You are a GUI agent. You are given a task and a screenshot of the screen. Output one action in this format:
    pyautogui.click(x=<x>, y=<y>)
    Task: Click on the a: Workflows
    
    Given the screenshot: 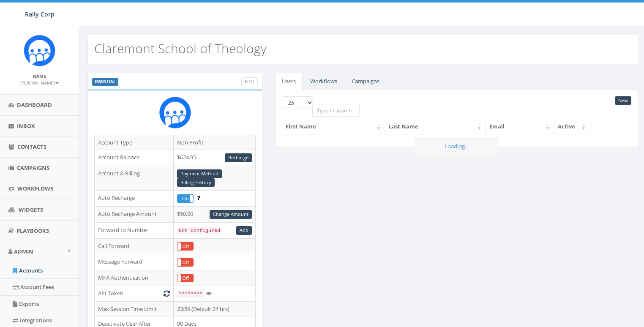 What is the action you would take?
    pyautogui.click(x=323, y=81)
    